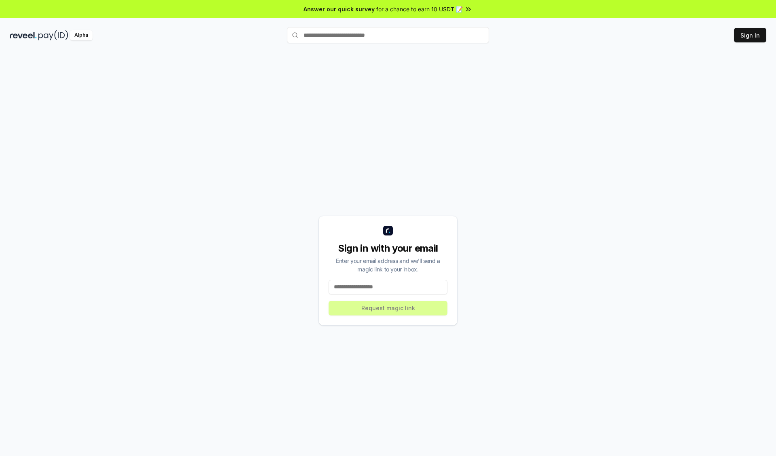 The width and height of the screenshot is (776, 456). What do you see at coordinates (23, 35) in the screenshot?
I see `img: reveel_dark` at bounding box center [23, 35].